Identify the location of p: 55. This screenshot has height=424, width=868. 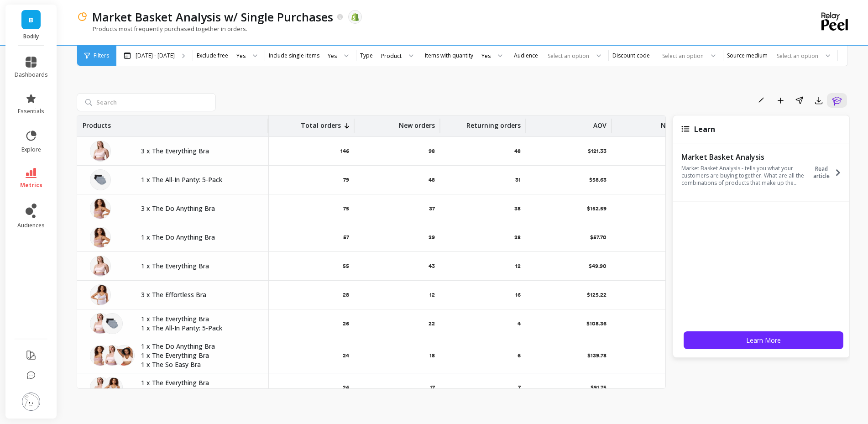
(346, 266).